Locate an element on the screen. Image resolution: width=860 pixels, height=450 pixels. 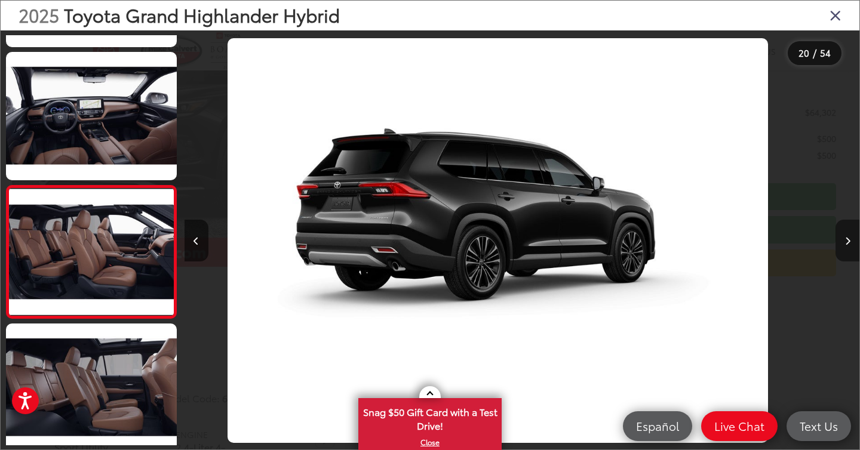
span: Text Us is located at coordinates (819, 426).